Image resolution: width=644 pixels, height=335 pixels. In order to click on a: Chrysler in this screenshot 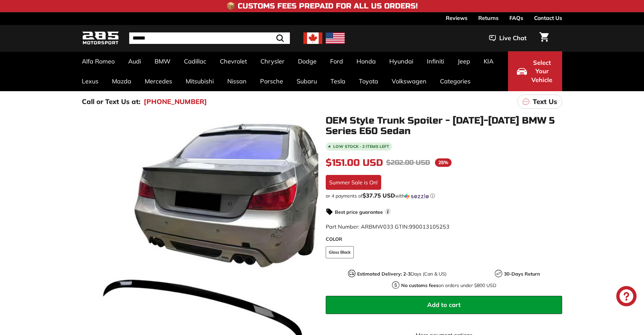, I will do `click(272, 61)`.